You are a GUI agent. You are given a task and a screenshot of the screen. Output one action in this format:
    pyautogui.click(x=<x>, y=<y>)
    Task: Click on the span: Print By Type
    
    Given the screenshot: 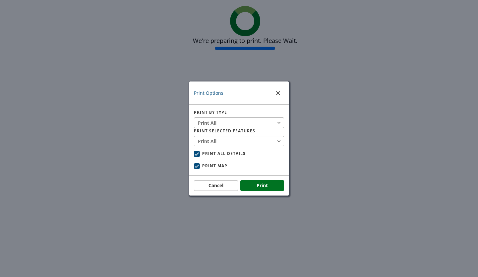 What is the action you would take?
    pyautogui.click(x=239, y=112)
    